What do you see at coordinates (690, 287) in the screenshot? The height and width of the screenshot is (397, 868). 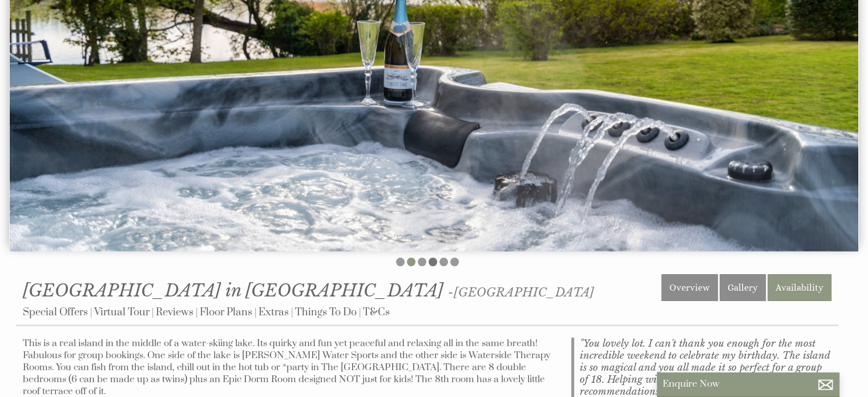 I see `a: Overview` at bounding box center [690, 287].